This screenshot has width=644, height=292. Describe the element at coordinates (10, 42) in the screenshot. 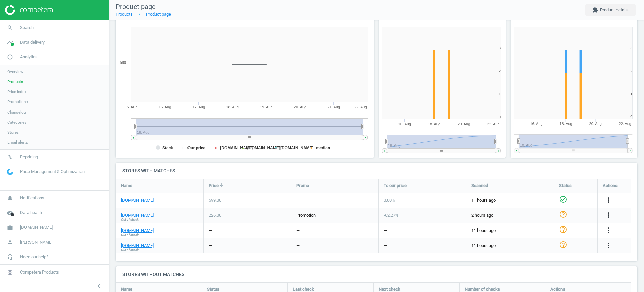

I see `i: timeline` at that location.